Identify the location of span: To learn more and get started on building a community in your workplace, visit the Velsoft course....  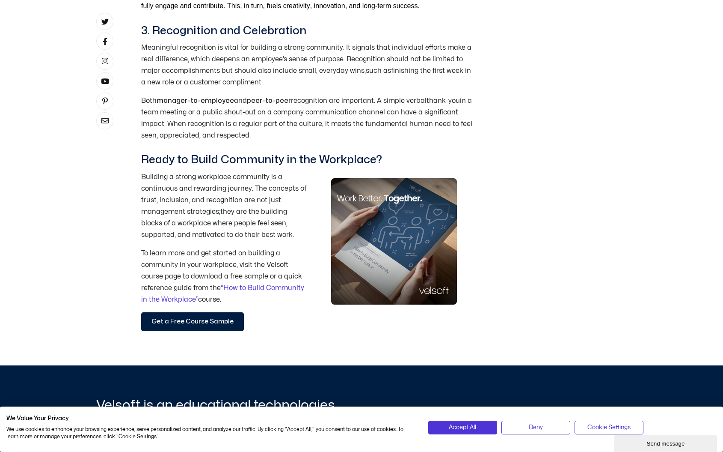
(223, 276).